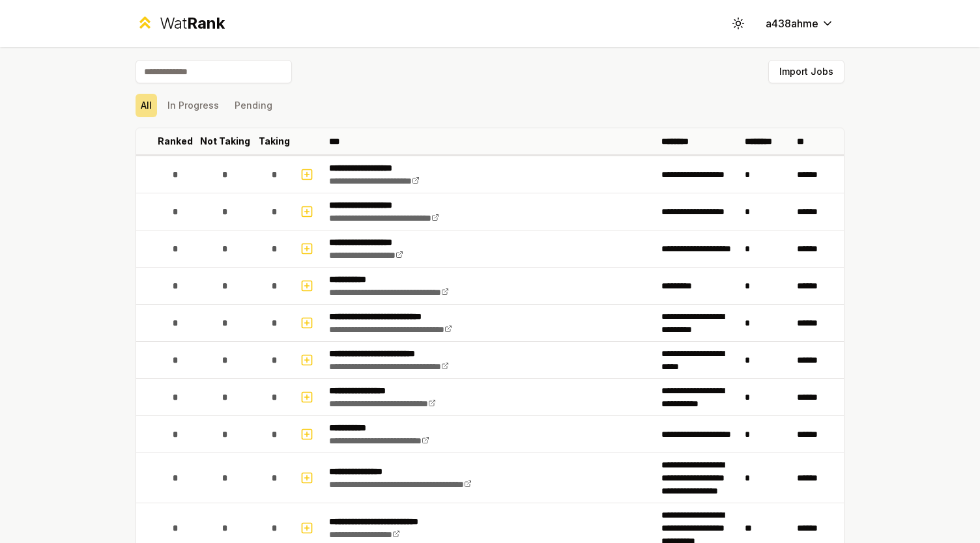 This screenshot has width=980, height=543. What do you see at coordinates (253, 106) in the screenshot?
I see `button: Pending` at bounding box center [253, 106].